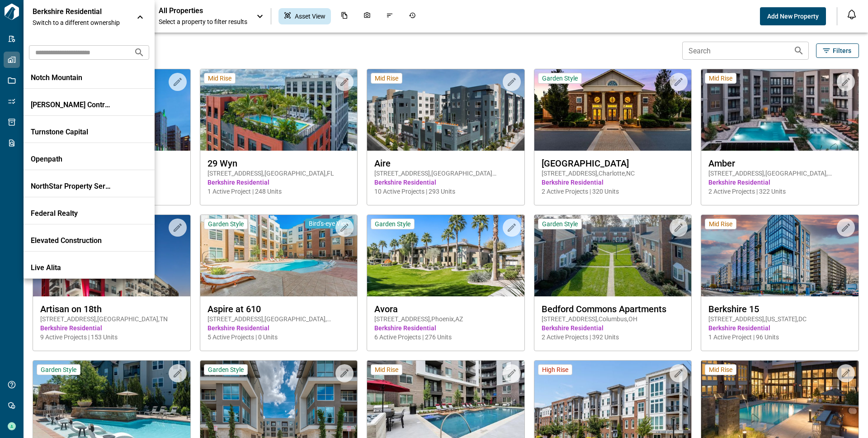 This screenshot has width=868, height=438. What do you see at coordinates (72, 268) in the screenshot?
I see `p: Live Alita` at bounding box center [72, 268].